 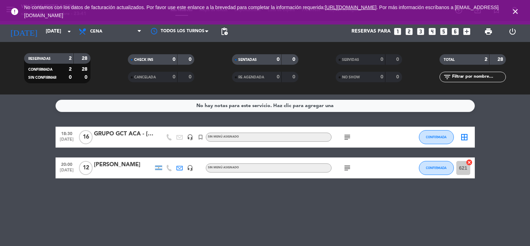 What do you see at coordinates (432, 31) in the screenshot?
I see `i: looks_4` at bounding box center [432, 31].